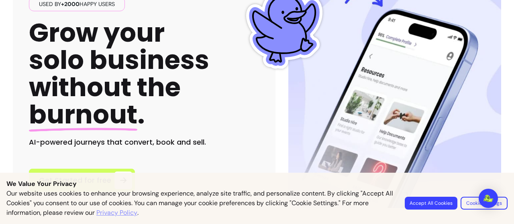  I want to click on button: Cookie Settings, so click(484, 204).